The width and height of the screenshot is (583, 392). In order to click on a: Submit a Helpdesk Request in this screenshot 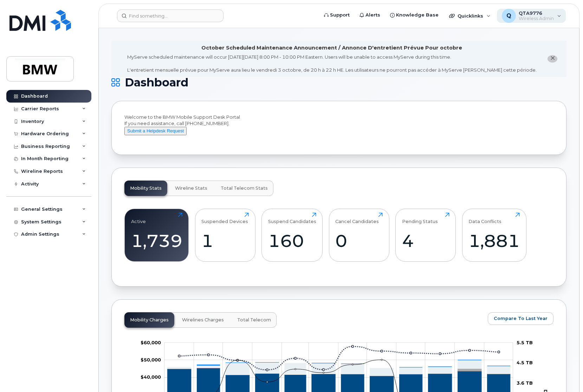, I will do `click(155, 131)`.